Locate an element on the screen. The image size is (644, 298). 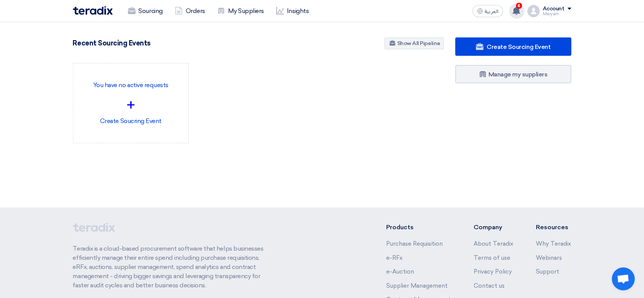
a: Webinars is located at coordinates (549, 258).